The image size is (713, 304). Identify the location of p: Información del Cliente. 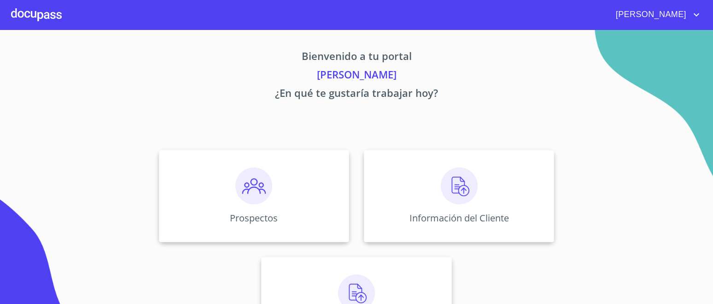
(459, 218).